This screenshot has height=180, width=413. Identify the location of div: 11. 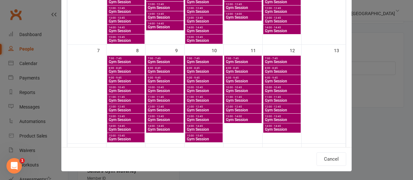
(256, 50).